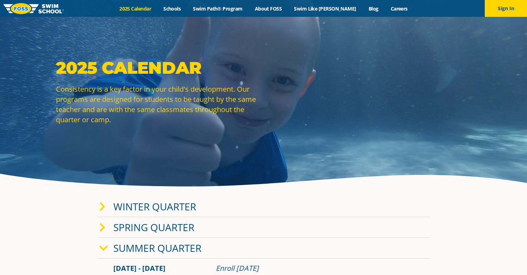 The width and height of the screenshot is (527, 275). What do you see at coordinates (157, 248) in the screenshot?
I see `a: Summer Quarter` at bounding box center [157, 248].